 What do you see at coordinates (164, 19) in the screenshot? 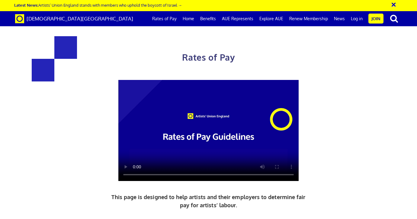
I see `a: Rates of Pay` at bounding box center [164, 19].